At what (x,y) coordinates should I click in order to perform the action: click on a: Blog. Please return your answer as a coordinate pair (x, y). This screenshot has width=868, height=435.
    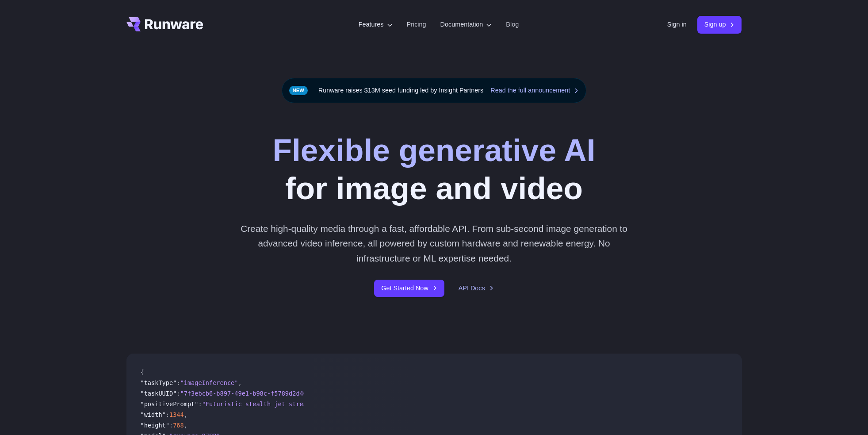
    Looking at the image, I should click on (512, 24).